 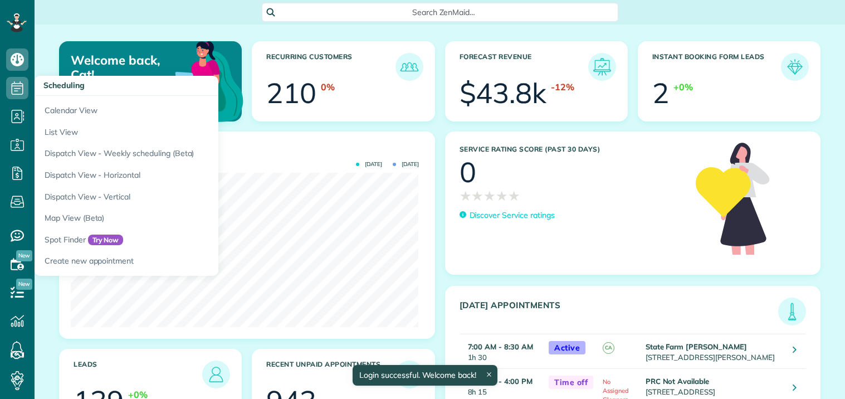 I want to click on h3: Instant Booking Form Leads, so click(x=716, y=67).